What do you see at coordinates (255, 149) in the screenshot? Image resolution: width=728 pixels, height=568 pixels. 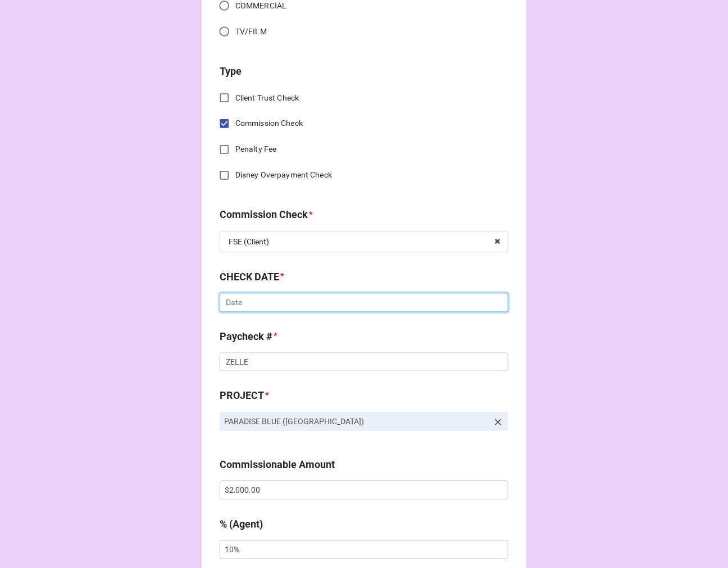 I see `span: Penalty Fee` at bounding box center [255, 149].